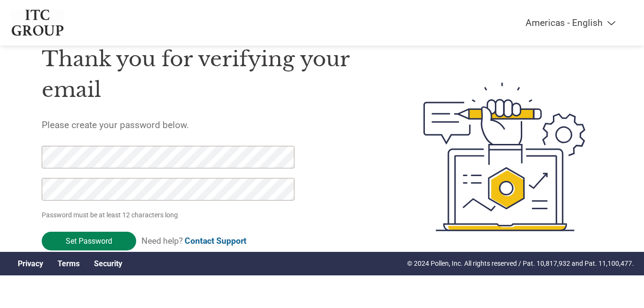 The image size is (644, 308). I want to click on a: Privacy, so click(30, 264).